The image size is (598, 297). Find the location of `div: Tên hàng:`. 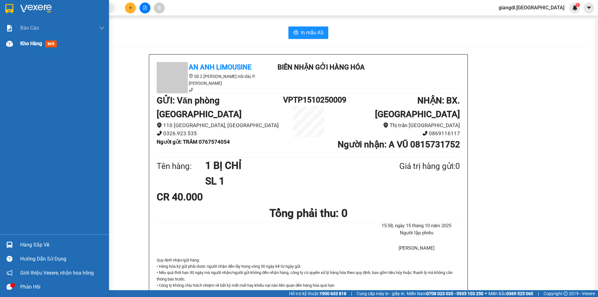

div: Tên hàng: is located at coordinates (181, 166).